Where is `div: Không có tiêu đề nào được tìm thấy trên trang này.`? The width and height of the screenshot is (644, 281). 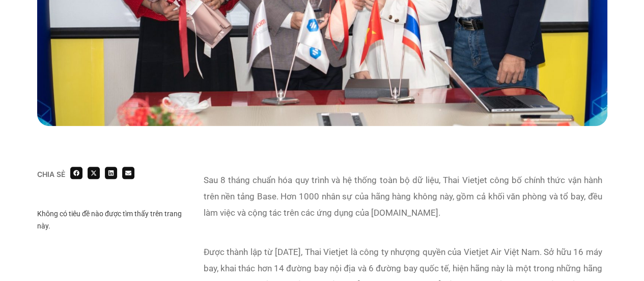
div: Không có tiêu đề nào được tìm thấy trên trang này. is located at coordinates (112, 220).